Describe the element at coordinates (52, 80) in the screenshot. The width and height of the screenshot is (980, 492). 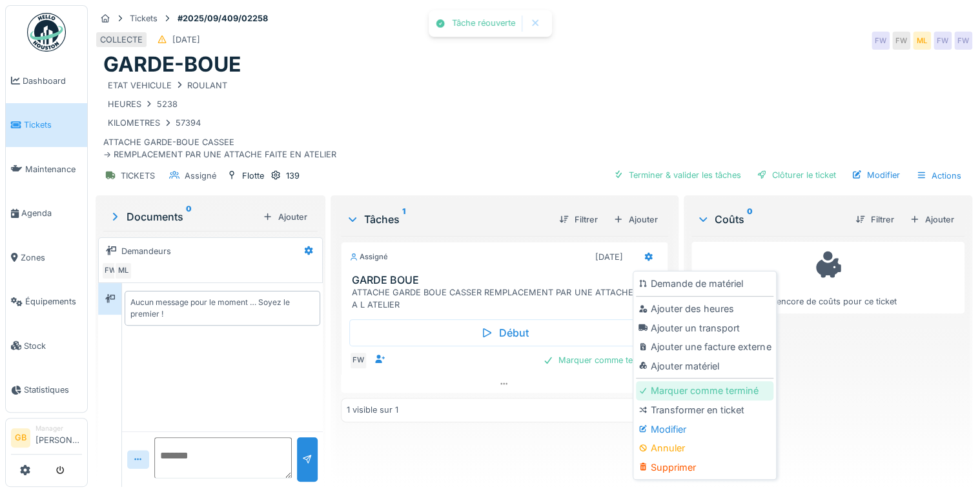
I see `span: Dashboard` at that location.